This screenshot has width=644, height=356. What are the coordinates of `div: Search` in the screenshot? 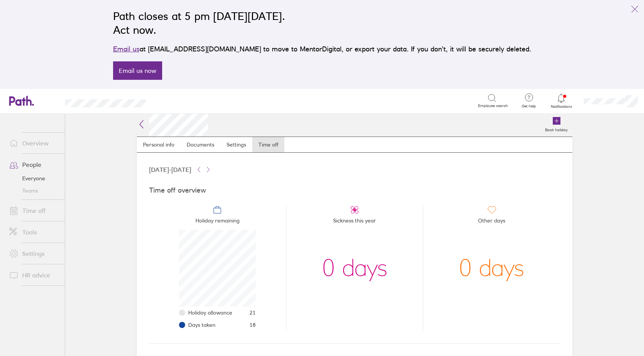 It's located at (176, 101).